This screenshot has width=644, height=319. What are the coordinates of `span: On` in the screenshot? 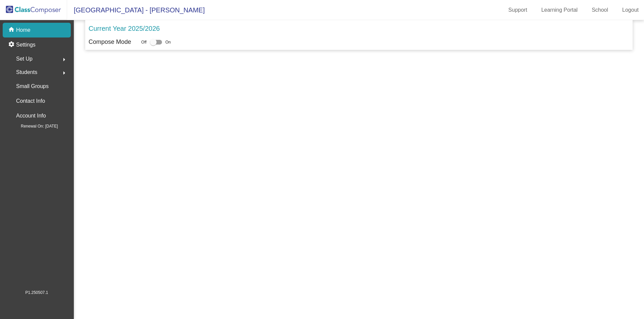 It's located at (168, 42).